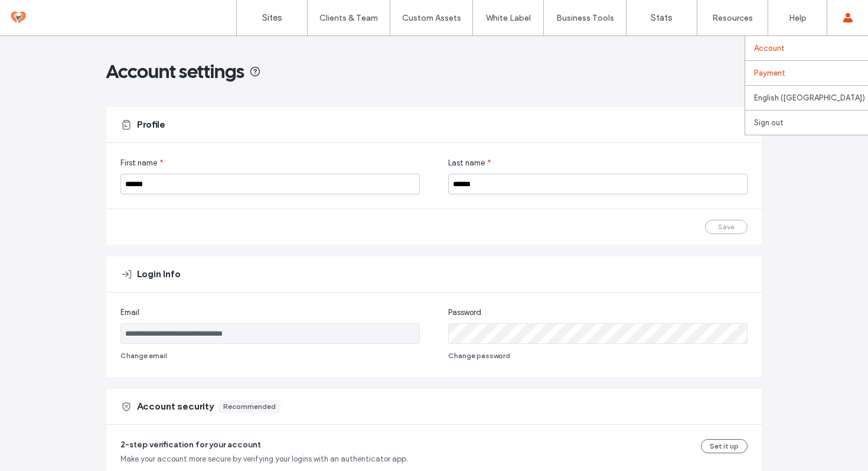 This screenshot has height=471, width=868. What do you see at coordinates (723, 446) in the screenshot?
I see `button: Set it up` at bounding box center [723, 446].